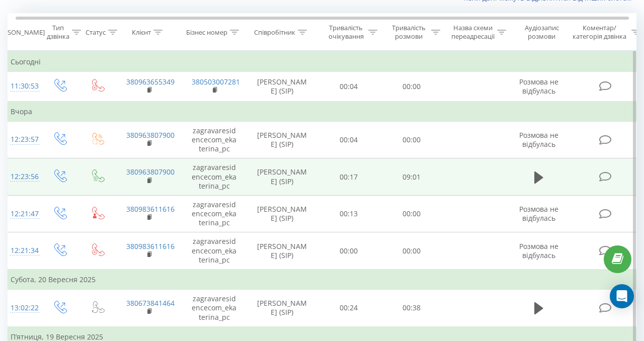  What do you see at coordinates (275, 32) in the screenshot?
I see `div: Співробітник` at bounding box center [275, 32].